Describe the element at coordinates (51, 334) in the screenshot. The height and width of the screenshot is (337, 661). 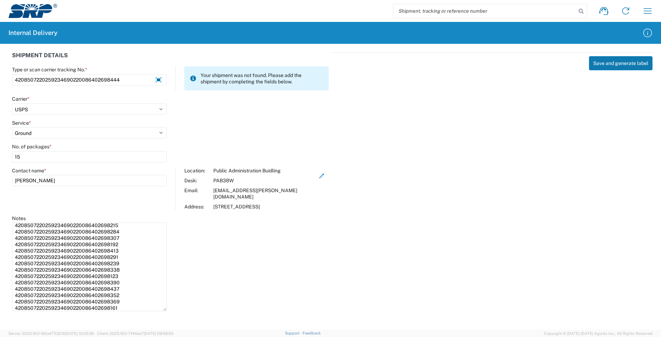
I see `span: Server: 2025.19.0-192a4753216` at that location.